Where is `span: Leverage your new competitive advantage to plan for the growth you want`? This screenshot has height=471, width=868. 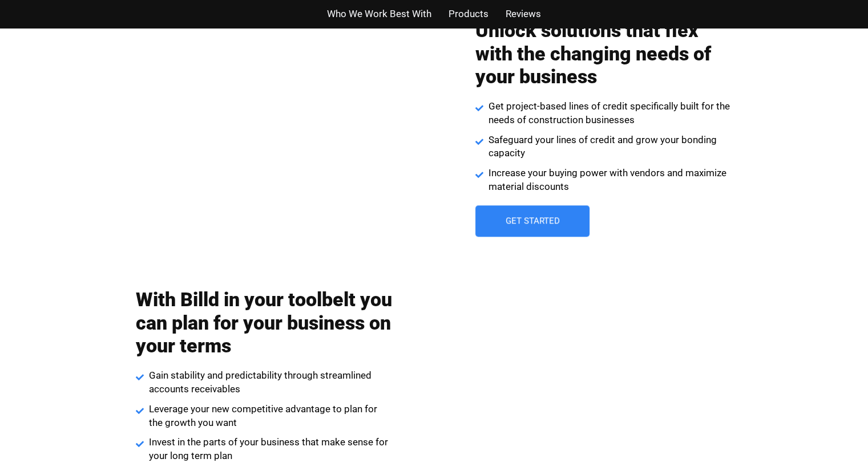 span: Leverage your new competitive advantage to plan for the growth you want is located at coordinates (270, 417).